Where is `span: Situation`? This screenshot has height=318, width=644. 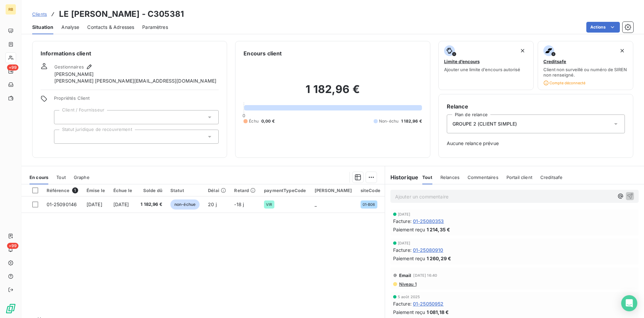 span: Situation is located at coordinates (43, 27).